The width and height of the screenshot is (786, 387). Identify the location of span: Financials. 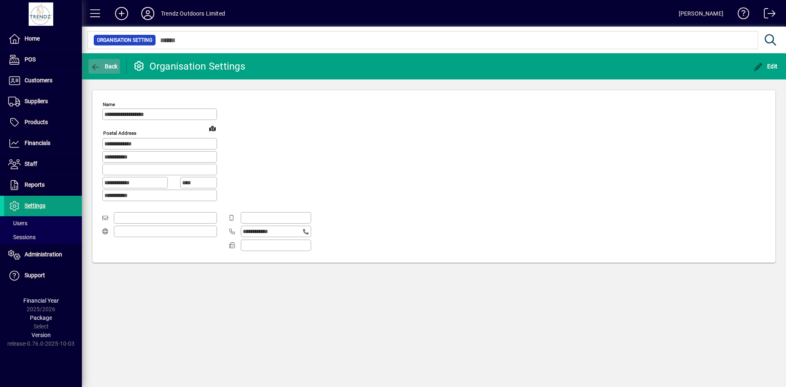
(37, 143).